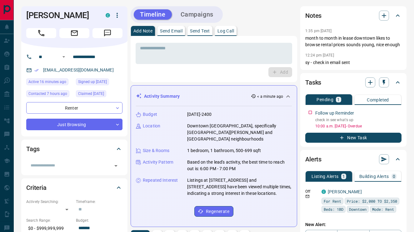  I want to click on p: Send Email, so click(171, 31).